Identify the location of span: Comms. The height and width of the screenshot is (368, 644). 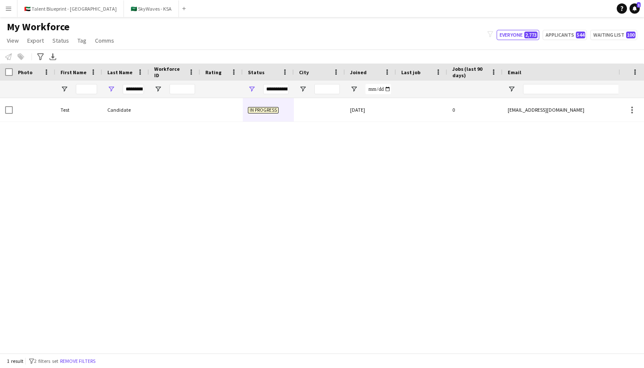
(104, 40).